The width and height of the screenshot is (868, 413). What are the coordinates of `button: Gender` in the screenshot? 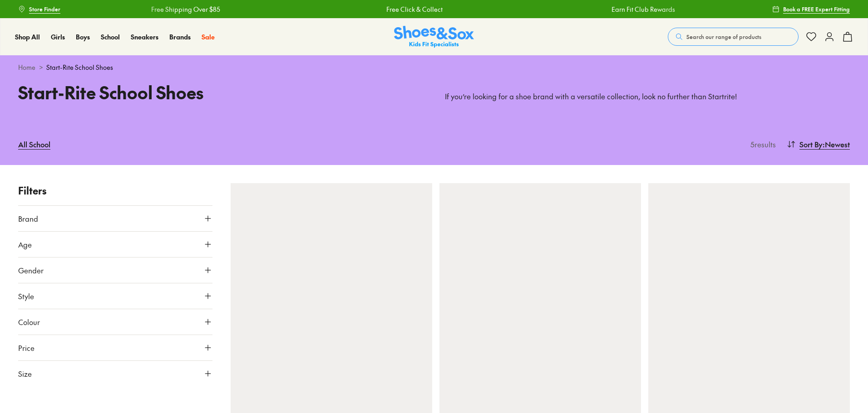 It's located at (115, 270).